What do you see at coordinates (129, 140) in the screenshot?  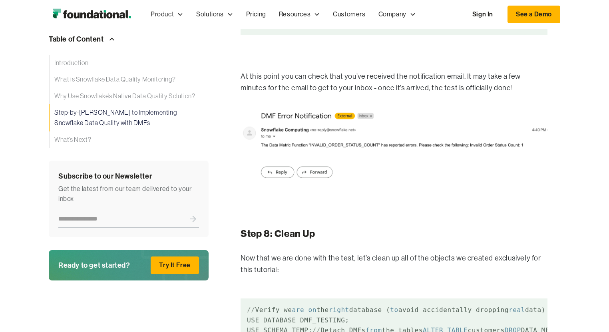 I see `a: What’s Next?` at bounding box center [129, 140].